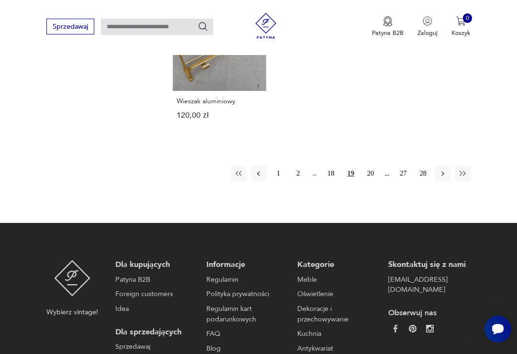 The height and width of the screenshot is (354, 517). Describe the element at coordinates (336, 314) in the screenshot. I see `a: Dekoracje i przechowywanie` at that location.